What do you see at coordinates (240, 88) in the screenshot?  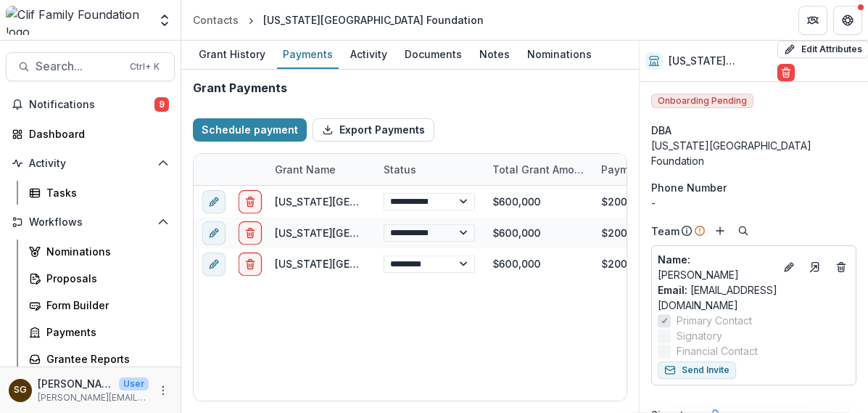 I see `h2: Grant Payments` at bounding box center [240, 88].